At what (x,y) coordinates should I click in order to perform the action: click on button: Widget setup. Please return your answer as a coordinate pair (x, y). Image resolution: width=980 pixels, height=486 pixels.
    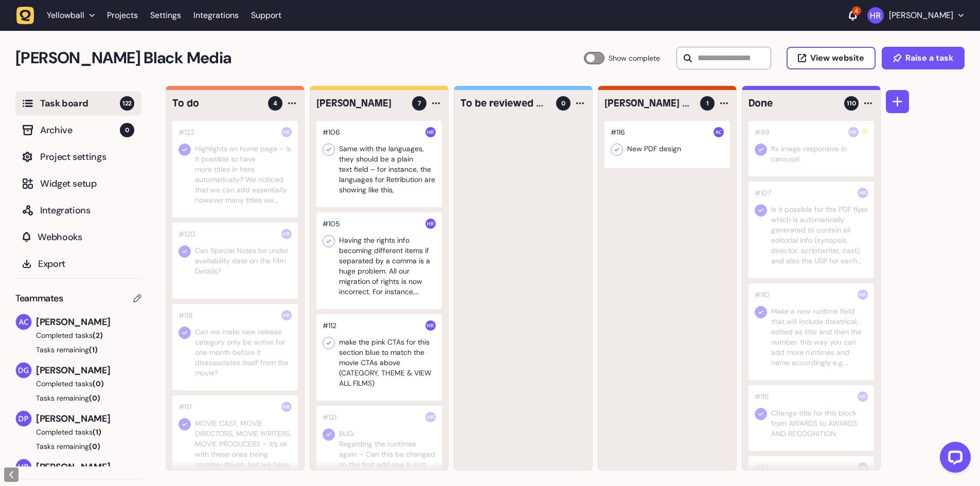
    Looking at the image, I should click on (78, 184).